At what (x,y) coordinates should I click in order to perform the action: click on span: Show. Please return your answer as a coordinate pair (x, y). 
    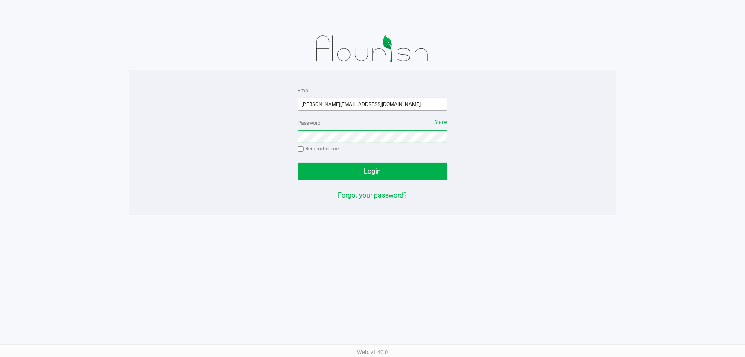
    Looking at the image, I should click on (441, 122).